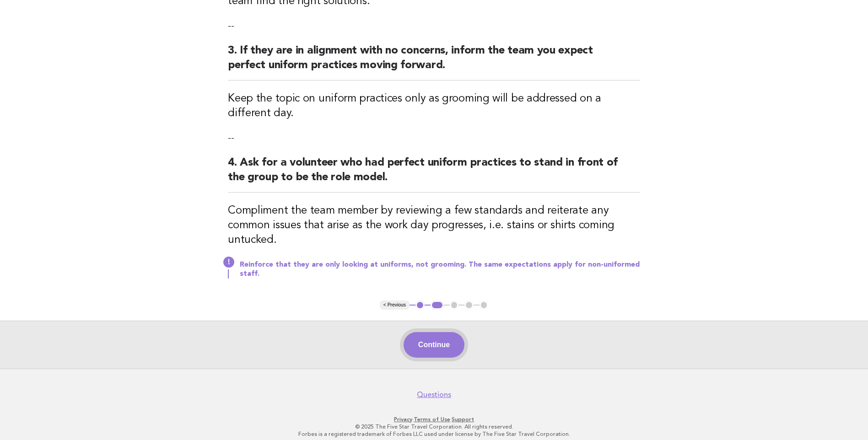 This screenshot has width=868, height=440. What do you see at coordinates (434, 226) in the screenshot?
I see `h3: Compliment the team member by reviewing a few standards and reiterate any common issues that aris...` at bounding box center [434, 226].